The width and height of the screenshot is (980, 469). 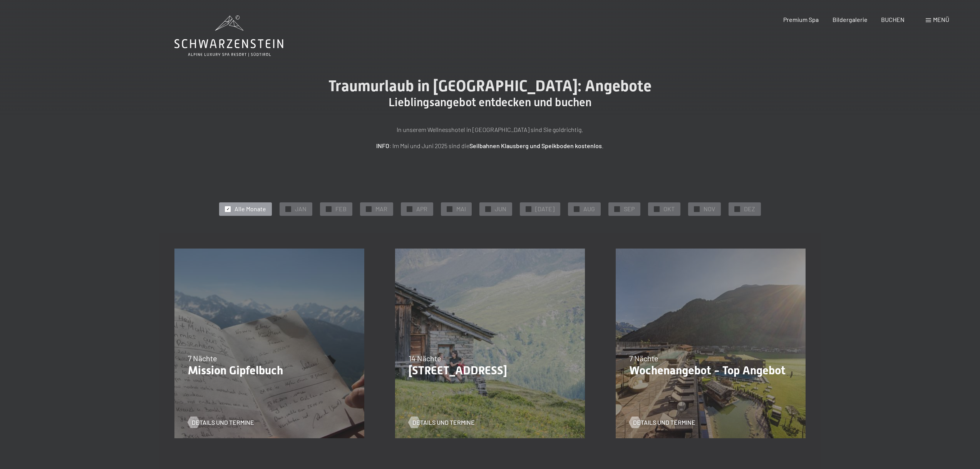 I want to click on a: Bildergalerie, so click(x=850, y=19).